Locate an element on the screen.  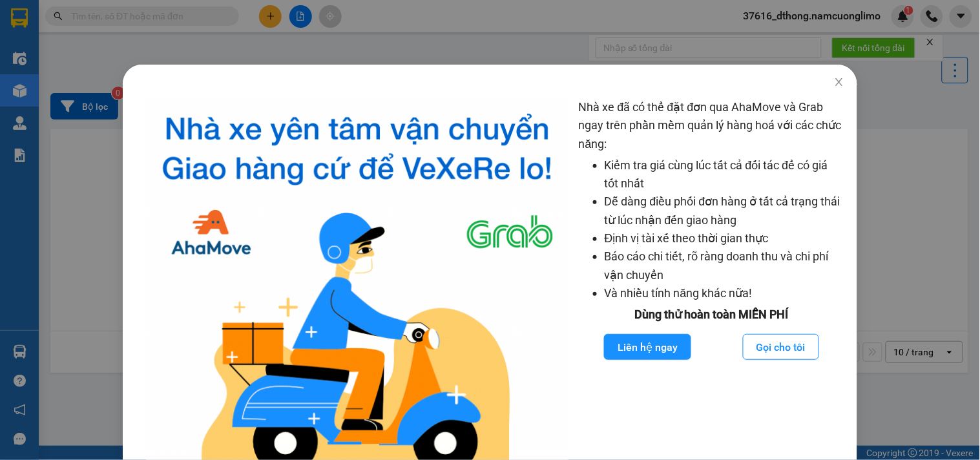
span: close is located at coordinates (839, 82).